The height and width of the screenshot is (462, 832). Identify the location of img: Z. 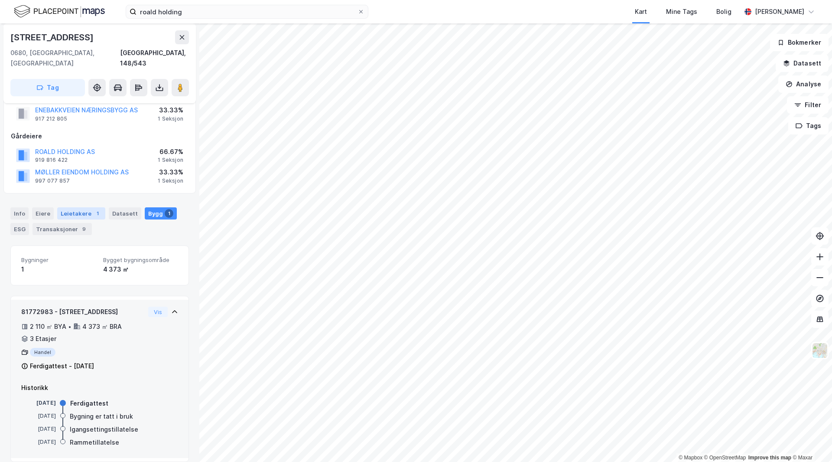
(820, 350).